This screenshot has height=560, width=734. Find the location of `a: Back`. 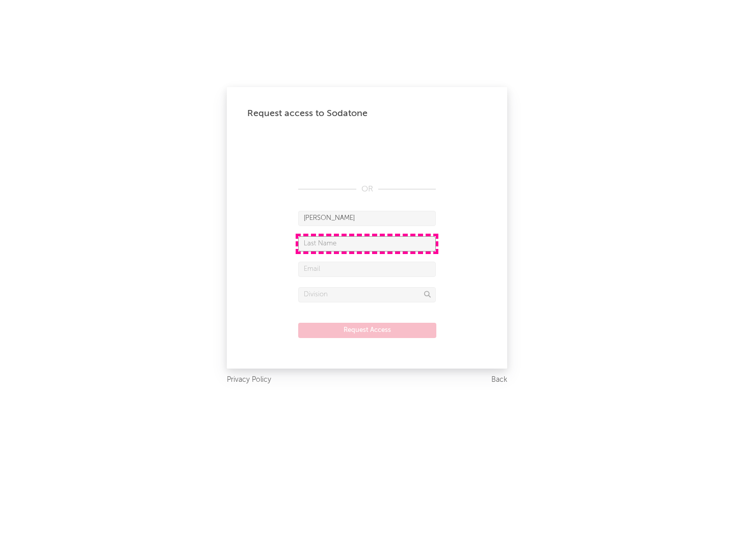

a: Back is located at coordinates (499, 380).